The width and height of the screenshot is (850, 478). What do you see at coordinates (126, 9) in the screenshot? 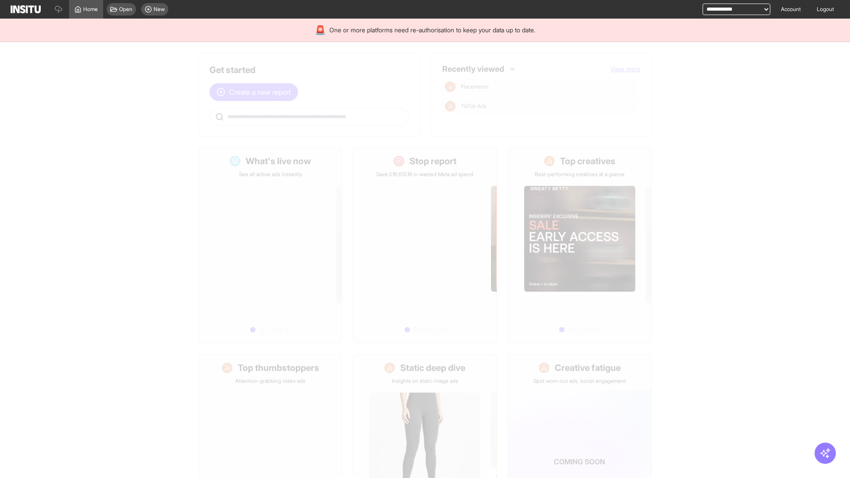
I see `span: Open` at bounding box center [126, 9].